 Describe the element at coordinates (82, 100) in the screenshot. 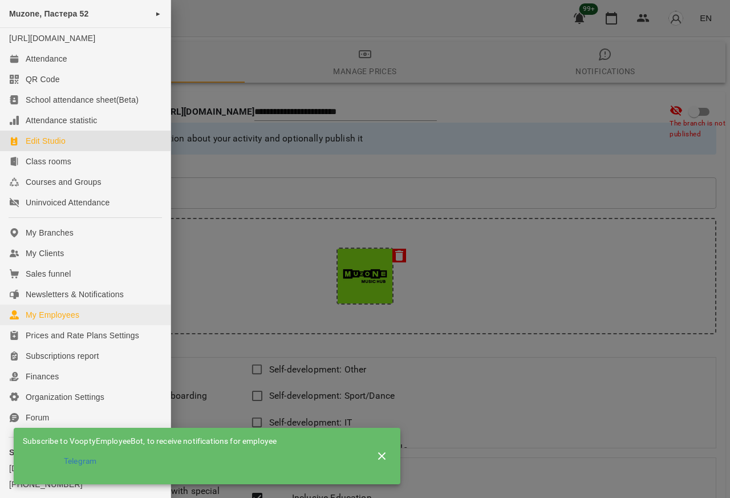

I see `div: School attendance sheet(Beta)` at that location.